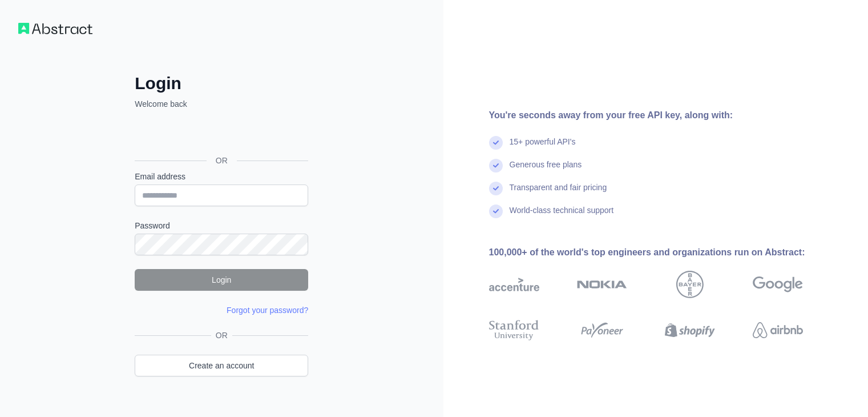  What do you see at coordinates (664, 116) in the screenshot?
I see `div: You're seconds away from your free API key, along with:` at bounding box center [664, 116].